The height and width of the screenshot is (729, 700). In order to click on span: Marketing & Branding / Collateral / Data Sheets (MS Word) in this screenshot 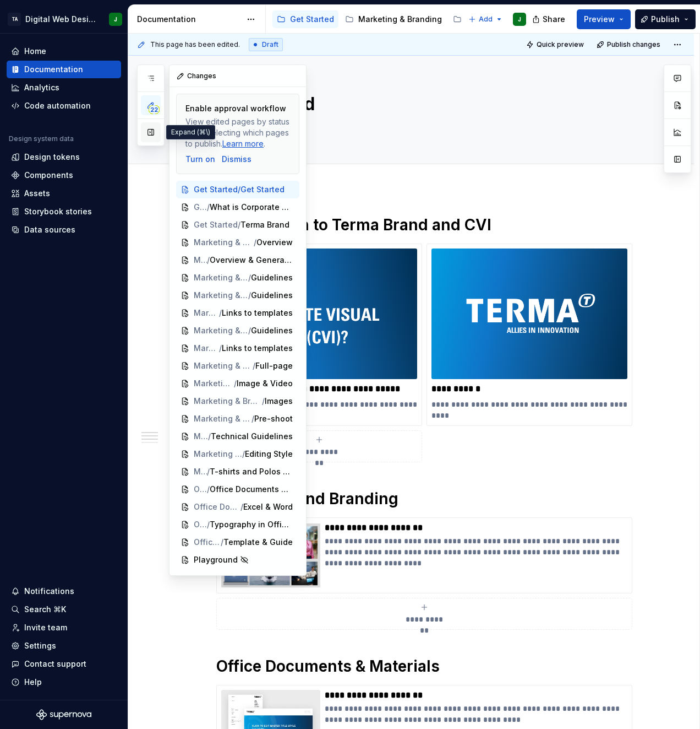, I will do `click(221, 295)`.